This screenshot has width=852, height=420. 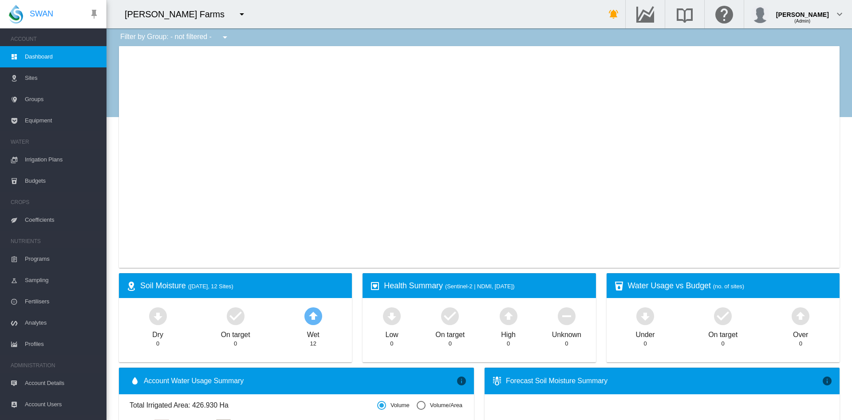 I want to click on div: 12, so click(x=313, y=344).